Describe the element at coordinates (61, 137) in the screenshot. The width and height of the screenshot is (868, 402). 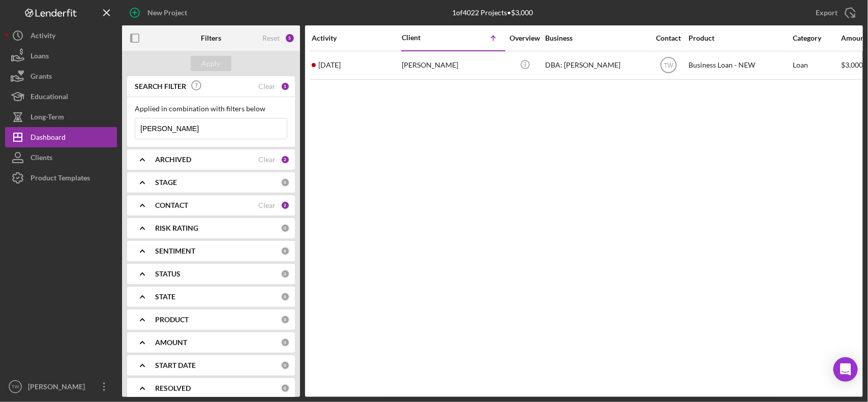
I see `button: Dashboard` at that location.